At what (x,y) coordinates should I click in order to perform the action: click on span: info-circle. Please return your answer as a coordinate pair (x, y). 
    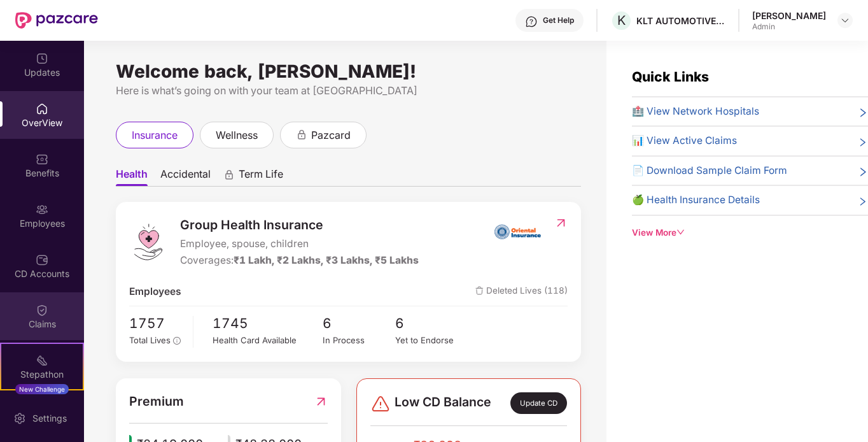
    Looking at the image, I should click on (177, 340).